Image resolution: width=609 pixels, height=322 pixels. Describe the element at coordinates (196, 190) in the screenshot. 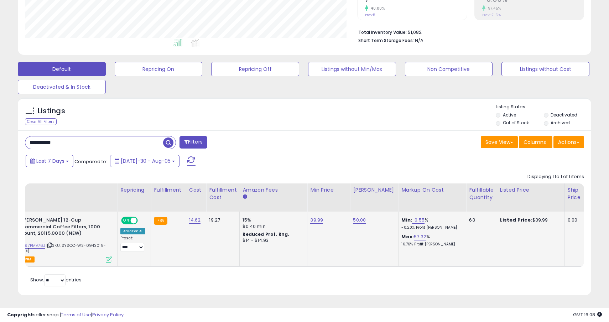

I see `div: Cost` at that location.